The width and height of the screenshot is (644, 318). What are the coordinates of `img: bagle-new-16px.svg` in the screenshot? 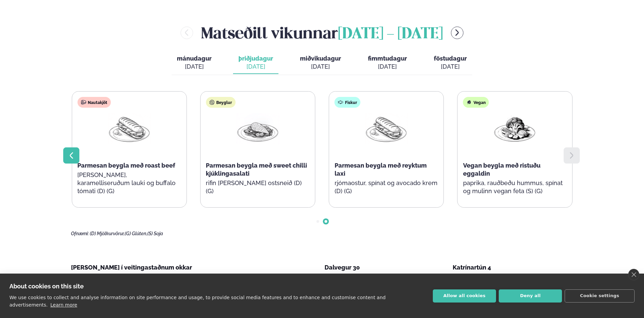 It's located at (212, 103).